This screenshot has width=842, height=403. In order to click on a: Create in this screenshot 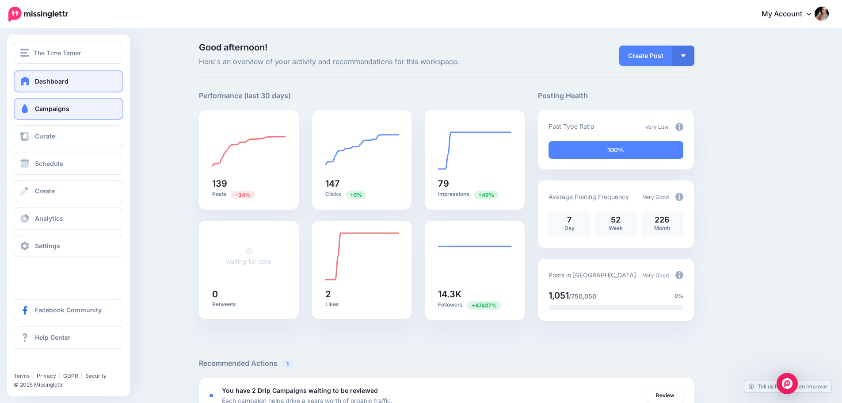, I will do `click(68, 191)`.